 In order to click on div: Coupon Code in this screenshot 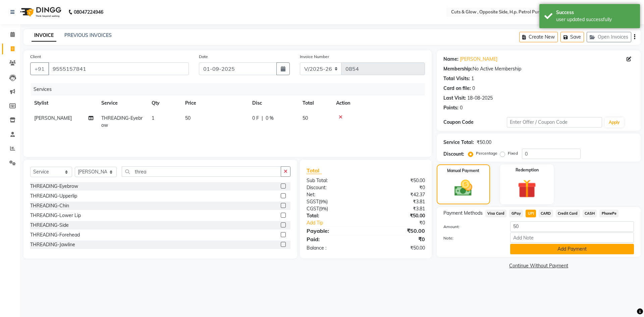, I will do `click(475, 122)`.